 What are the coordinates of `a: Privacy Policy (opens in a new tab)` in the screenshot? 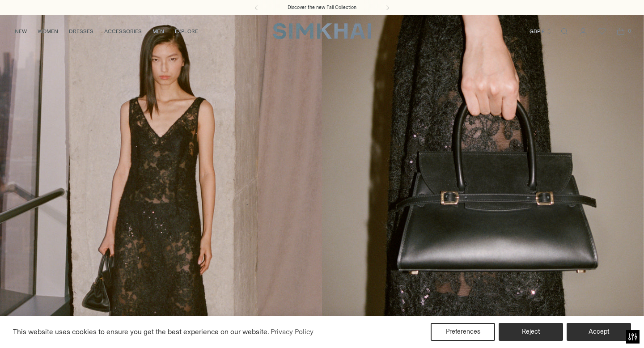 It's located at (292, 331).